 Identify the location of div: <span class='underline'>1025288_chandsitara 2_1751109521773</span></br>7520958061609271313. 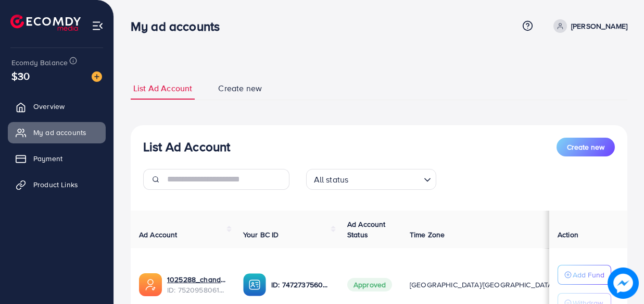
(197, 284).